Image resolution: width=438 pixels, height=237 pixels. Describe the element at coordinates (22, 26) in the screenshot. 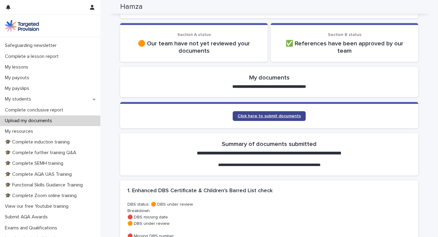

I see `img: M5nRWzHhSzIhMunXDL62` at that location.